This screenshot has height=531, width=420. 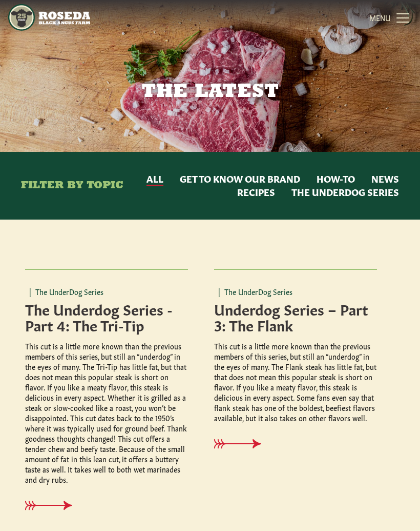 What do you see at coordinates (380, 18) in the screenshot?
I see `span: MENU` at bounding box center [380, 18].